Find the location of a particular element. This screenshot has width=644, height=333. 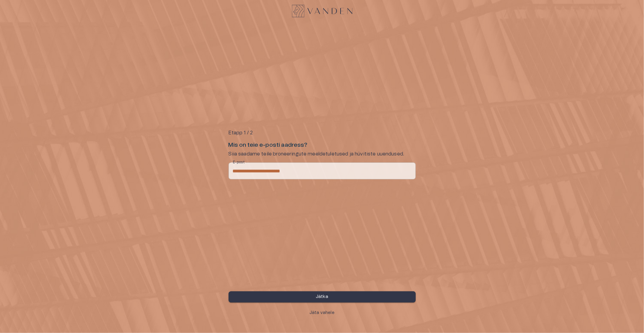

p: Jäta vahele is located at coordinates (322, 313).